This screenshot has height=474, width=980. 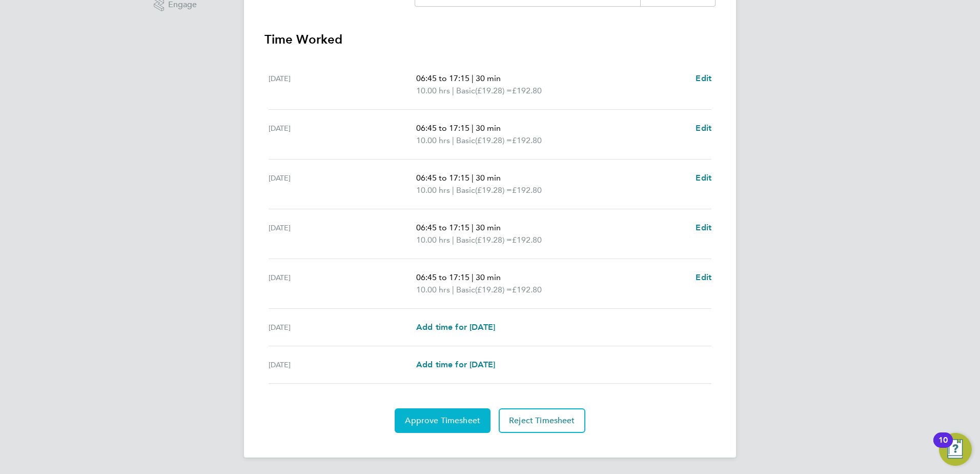 What do you see at coordinates (542, 420) in the screenshot?
I see `span: Reject Timesheet` at bounding box center [542, 420].